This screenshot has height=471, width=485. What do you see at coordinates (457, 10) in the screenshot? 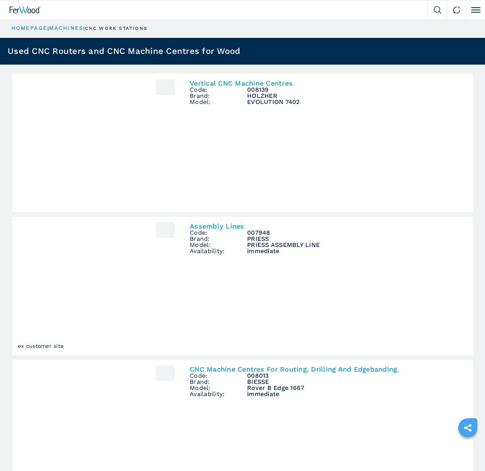
I see `img: Contact us` at bounding box center [457, 10].